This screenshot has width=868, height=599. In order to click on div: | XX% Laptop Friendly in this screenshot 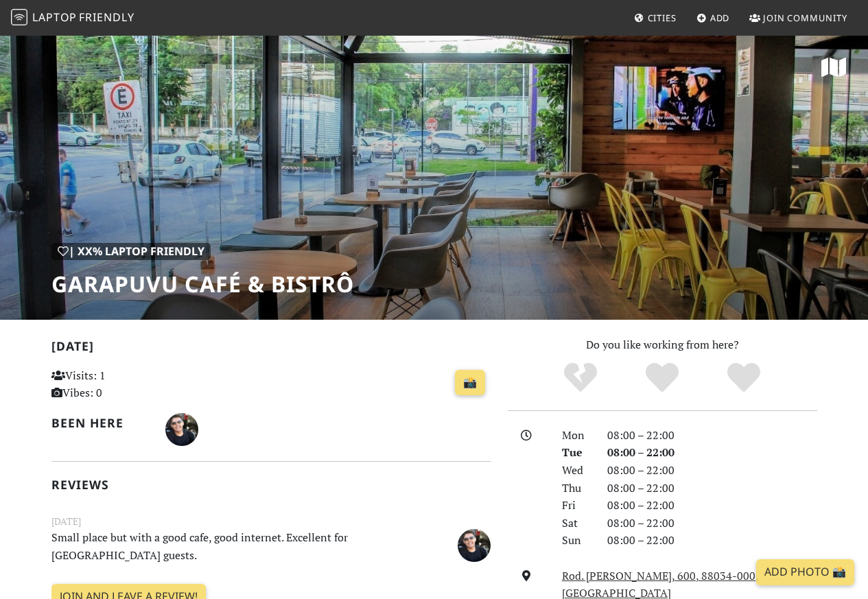, I will do `click(131, 252)`.